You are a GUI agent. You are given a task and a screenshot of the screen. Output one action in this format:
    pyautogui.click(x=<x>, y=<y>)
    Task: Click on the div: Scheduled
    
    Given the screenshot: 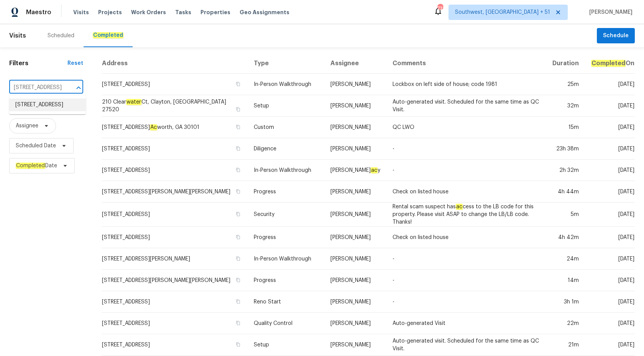 What is the action you would take?
    pyautogui.click(x=61, y=36)
    